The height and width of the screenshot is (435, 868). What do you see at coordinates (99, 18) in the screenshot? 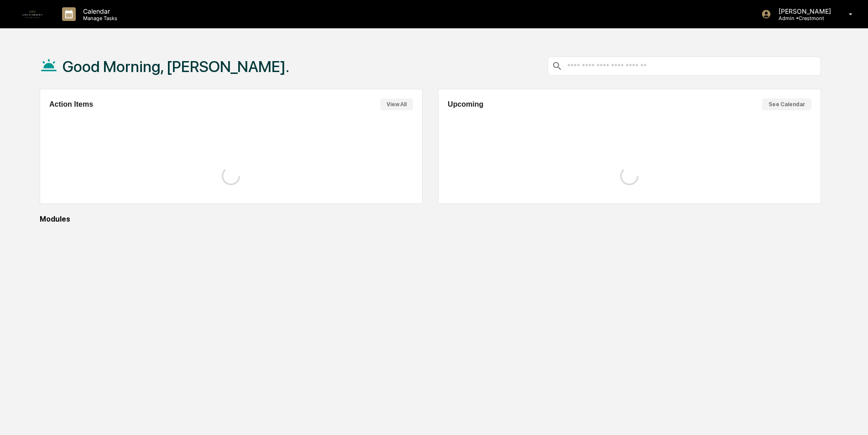
I see `p: Manage Tasks` at bounding box center [99, 18].